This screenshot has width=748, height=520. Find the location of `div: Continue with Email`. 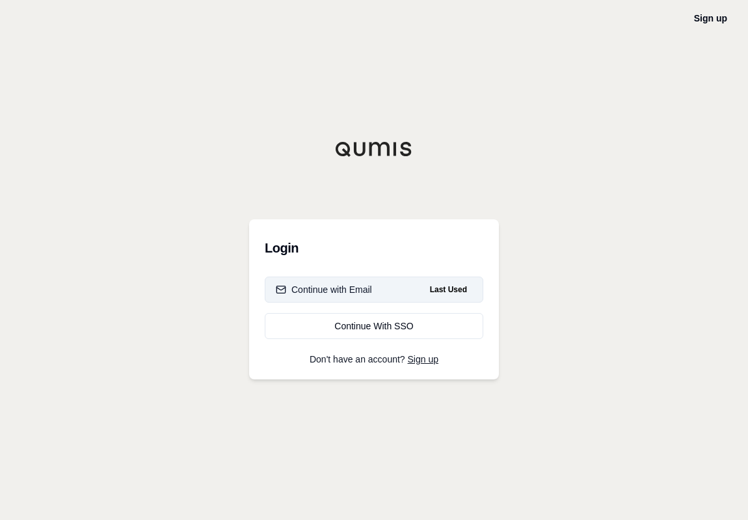

div: Continue with Email is located at coordinates (324, 289).